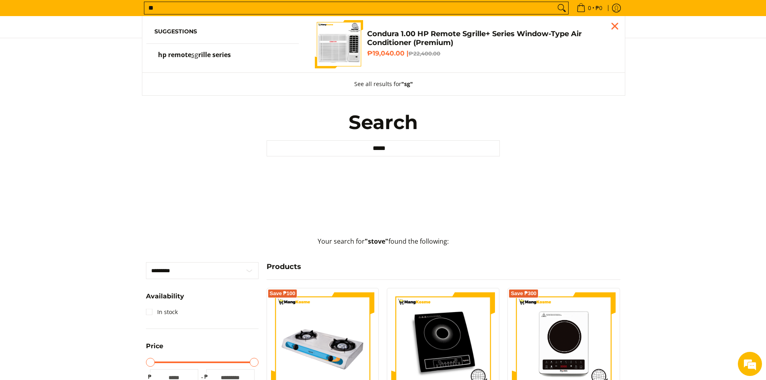 The width and height of the screenshot is (766, 380). What do you see at coordinates (490, 53) in the screenshot?
I see `h6: ₱19,040.00 |` at bounding box center [490, 53].